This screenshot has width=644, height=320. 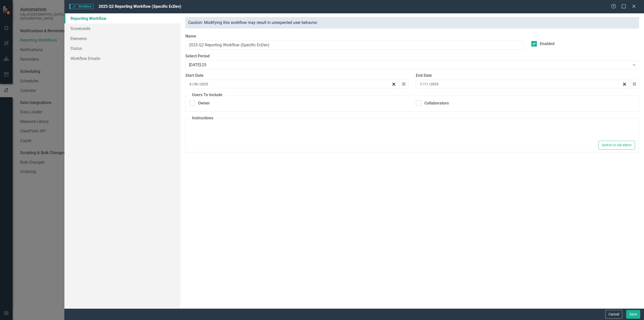 What do you see at coordinates (297, 76) in the screenshot?
I see `div: Start Date` at bounding box center [297, 76].